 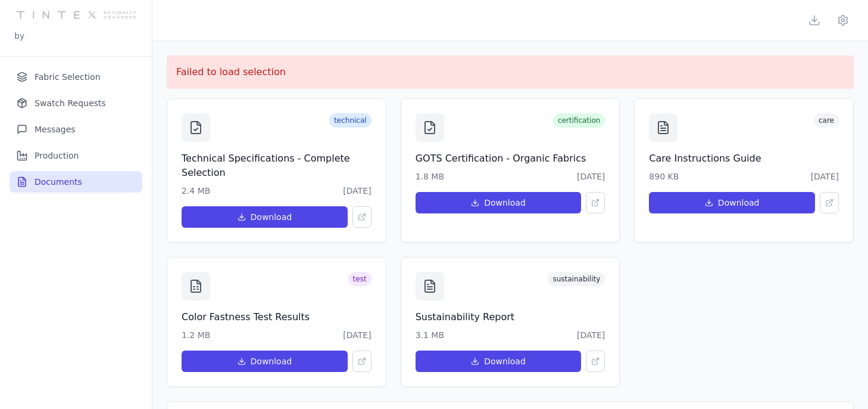 What do you see at coordinates (576, 279) in the screenshot?
I see `span: sustainability` at bounding box center [576, 279].